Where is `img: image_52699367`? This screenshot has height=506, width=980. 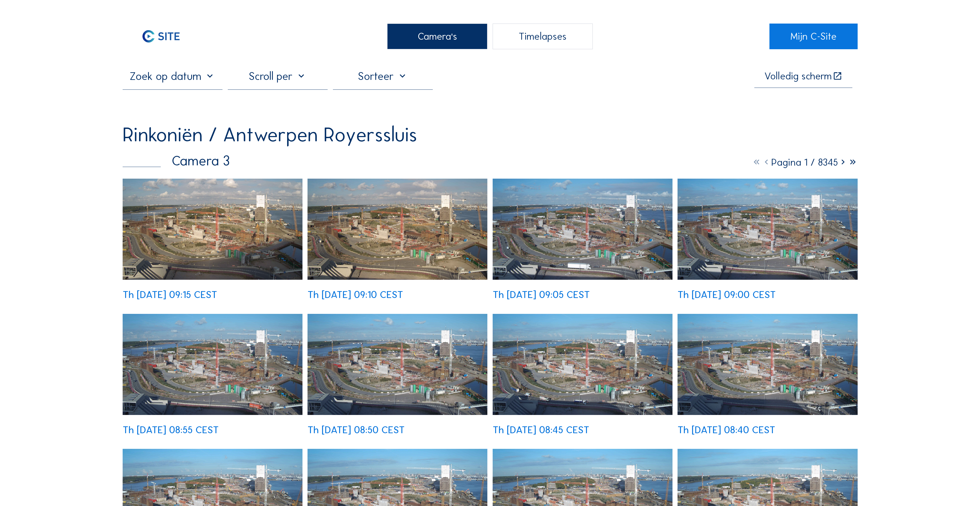 img: image_52699367 is located at coordinates (582, 230).